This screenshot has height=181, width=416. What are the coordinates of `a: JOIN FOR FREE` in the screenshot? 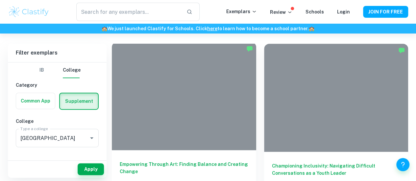 It's located at (385, 12).